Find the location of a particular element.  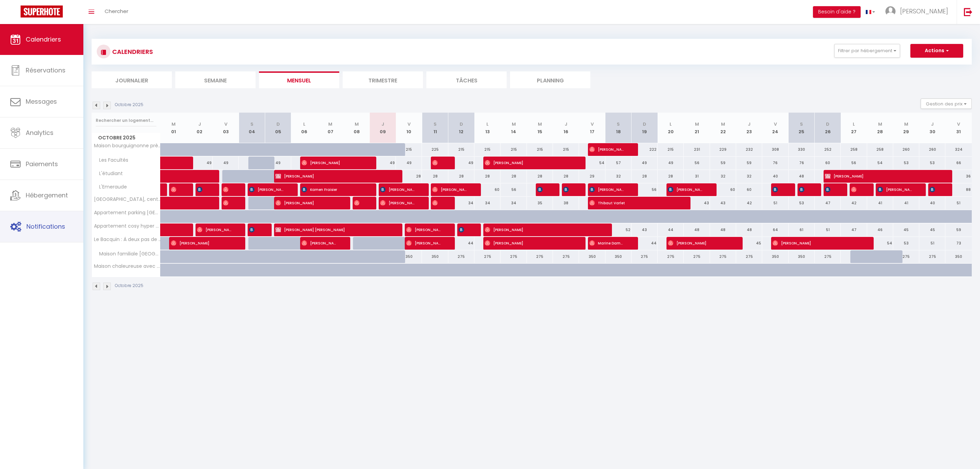

div: 260 is located at coordinates (932, 150).